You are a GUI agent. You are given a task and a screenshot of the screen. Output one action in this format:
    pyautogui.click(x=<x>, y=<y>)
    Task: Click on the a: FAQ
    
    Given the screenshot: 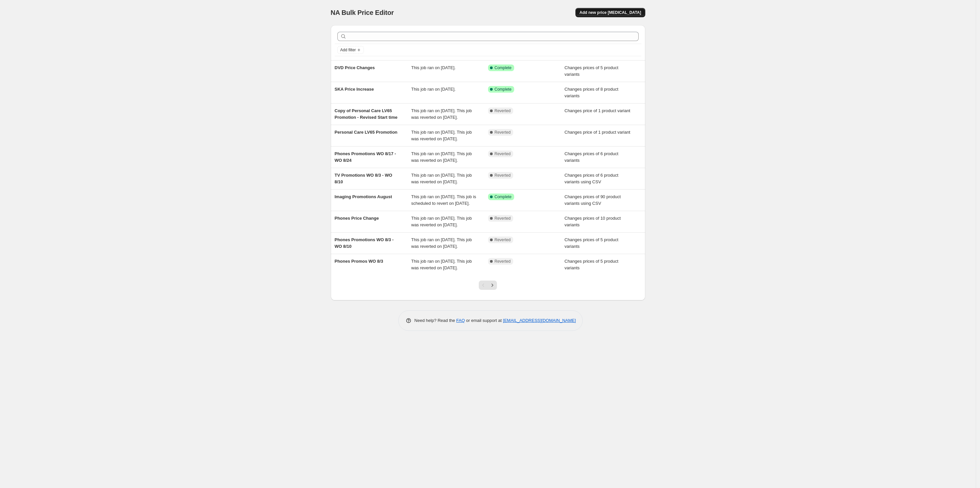 What is the action you would take?
    pyautogui.click(x=461, y=321)
    